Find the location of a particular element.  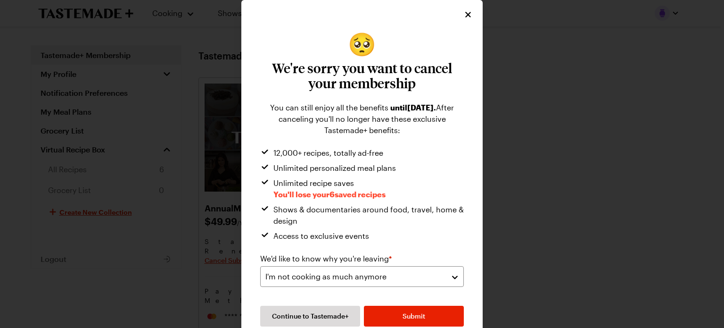

span: Submit is located at coordinates (414, 316).